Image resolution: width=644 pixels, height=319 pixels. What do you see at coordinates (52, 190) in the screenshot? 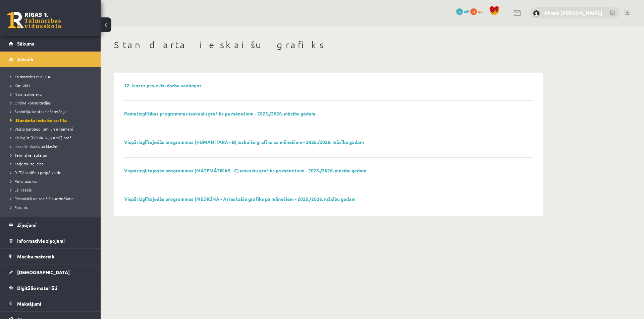
I see `a: Esi vesels!` at bounding box center [52, 190].